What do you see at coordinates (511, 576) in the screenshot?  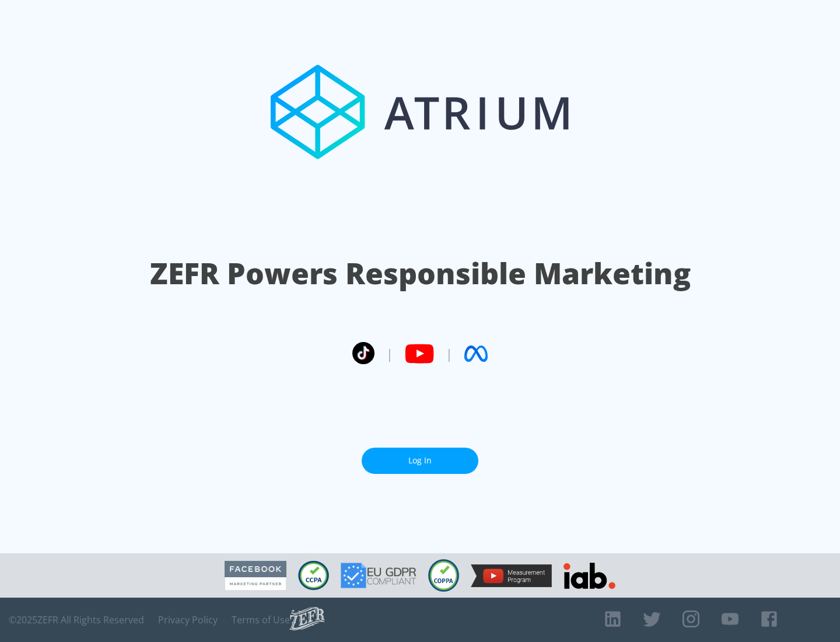 I see `img: YouTube Measurement Program` at bounding box center [511, 576].